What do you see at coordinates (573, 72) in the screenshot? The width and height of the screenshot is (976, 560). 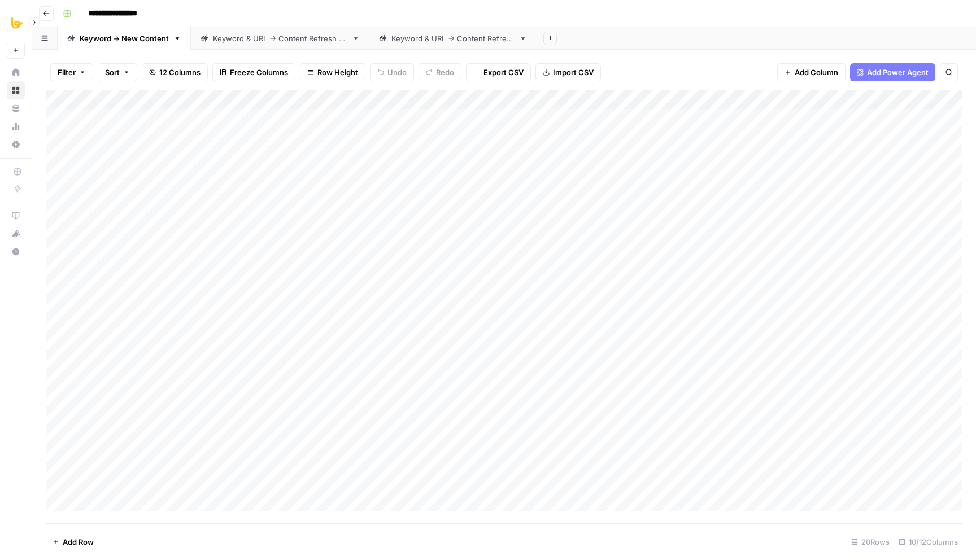 I see `span: Import CSV` at bounding box center [573, 72].